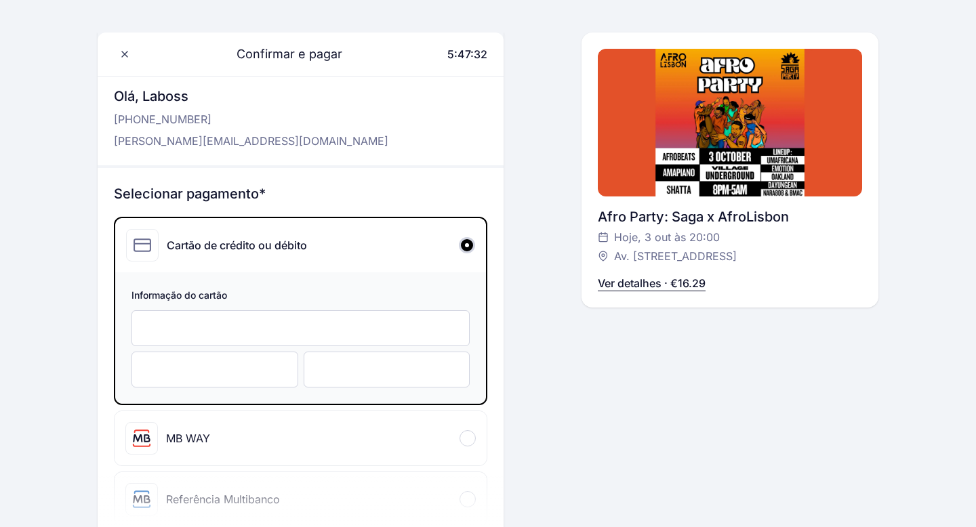 This screenshot has width=976, height=527. Describe the element at coordinates (300, 194) in the screenshot. I see `h3: Selecionar pagamento*` at that location.